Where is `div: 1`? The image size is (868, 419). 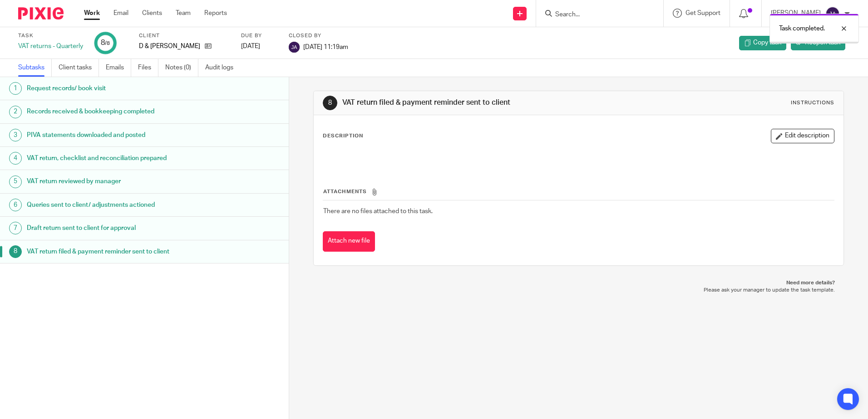 div: 1 is located at coordinates (16, 88).